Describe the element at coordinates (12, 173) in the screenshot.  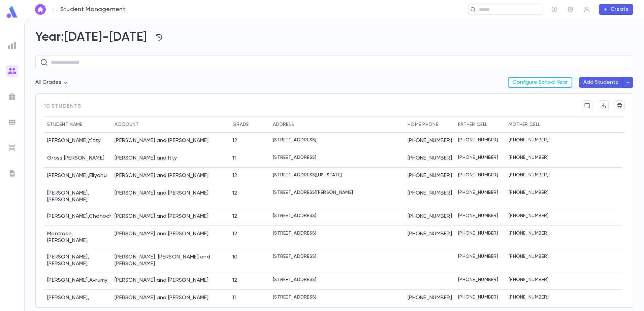
I see `img: letters_grey.7941b92b52307dd3b8a917253454ce1c.svg` at that location.